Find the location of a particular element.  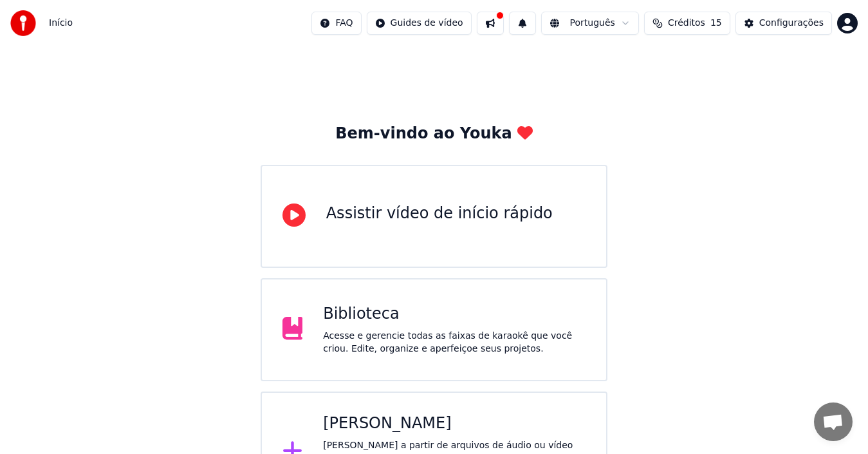

div: Configurações is located at coordinates (792, 23).